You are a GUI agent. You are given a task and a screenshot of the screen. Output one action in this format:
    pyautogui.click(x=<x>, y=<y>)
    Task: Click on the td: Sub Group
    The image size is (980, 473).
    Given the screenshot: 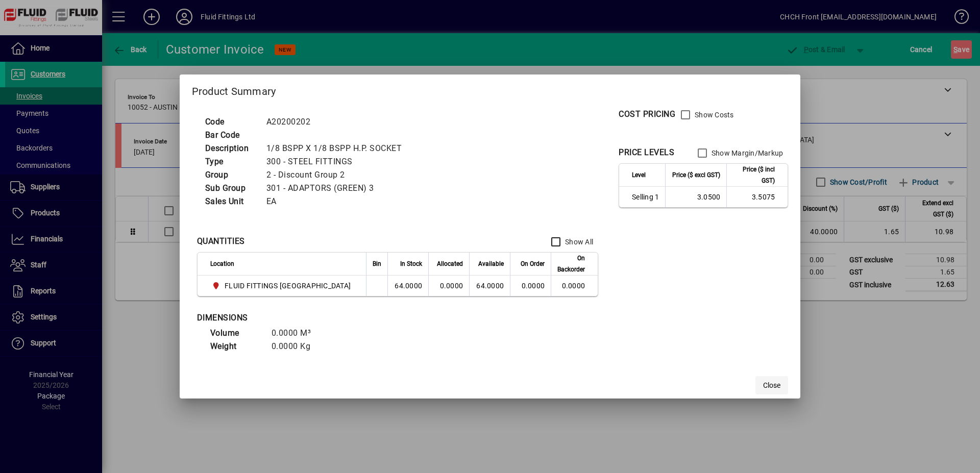 What is the action you would take?
    pyautogui.click(x=231, y=188)
    